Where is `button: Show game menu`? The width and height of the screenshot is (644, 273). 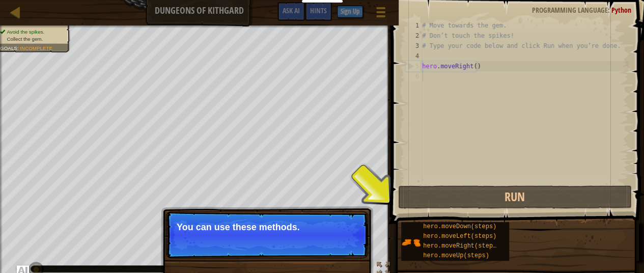
button: Show game menu is located at coordinates (381, 14).